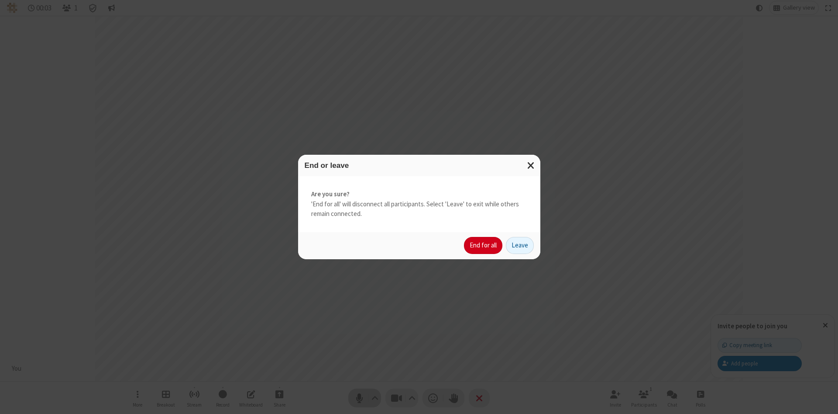 This screenshot has height=414, width=838. I want to click on div: 'End for all' will disconnect all participants. Select 'Leave' to exit while others remain connec..., so click(419, 204).